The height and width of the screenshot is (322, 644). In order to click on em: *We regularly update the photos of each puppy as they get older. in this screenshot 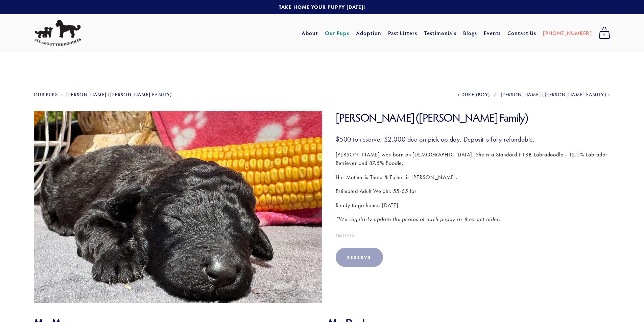, I will do `click(418, 219)`.